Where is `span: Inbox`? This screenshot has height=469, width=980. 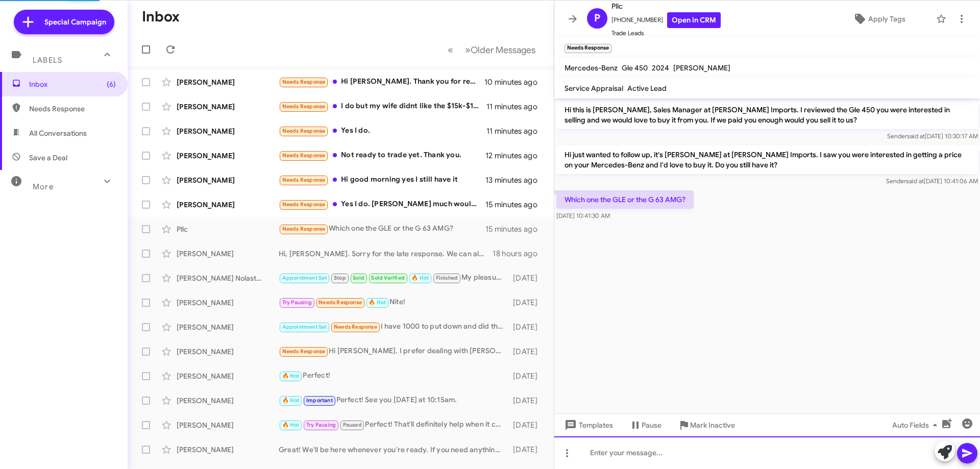
span: Inbox is located at coordinates (72, 84).